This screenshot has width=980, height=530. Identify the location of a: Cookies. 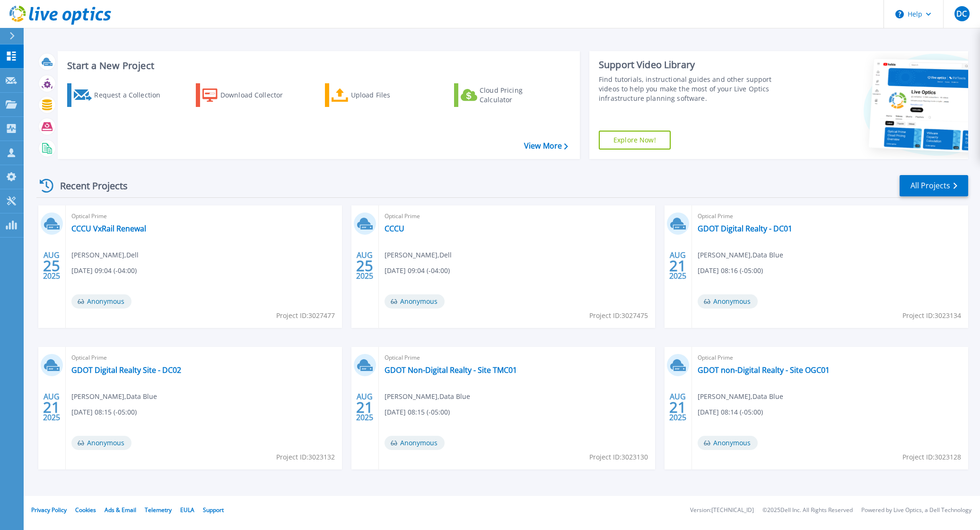
(86, 510).